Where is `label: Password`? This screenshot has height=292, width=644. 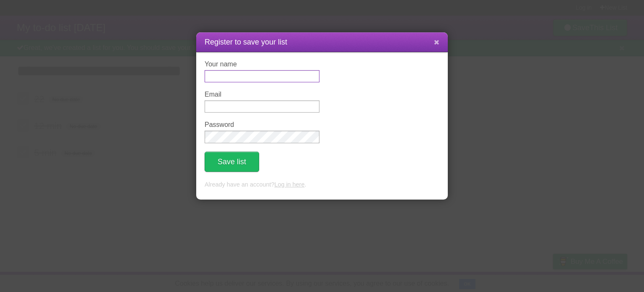
label: Password is located at coordinates (262, 125).